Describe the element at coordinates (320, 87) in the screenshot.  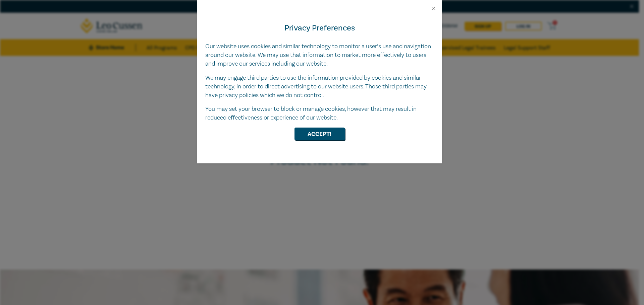
I see `p: We may engage third parties to use the information provided by cookies and similar technology, in...` at that location.